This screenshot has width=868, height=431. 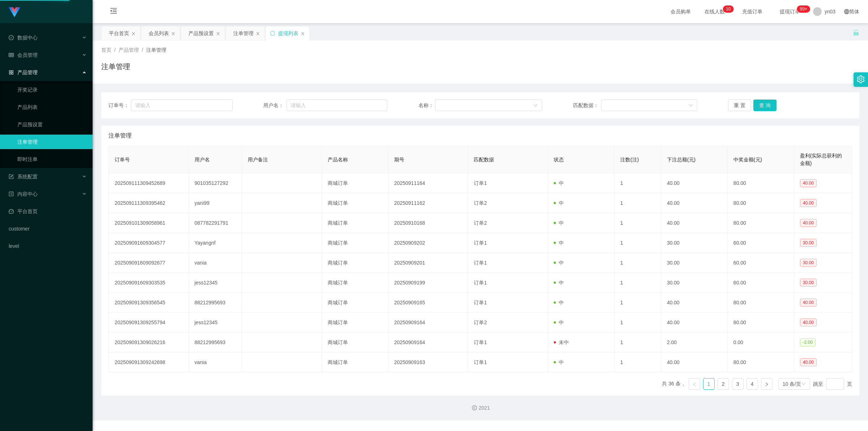 I want to click on div: 注单管理, so click(x=243, y=33).